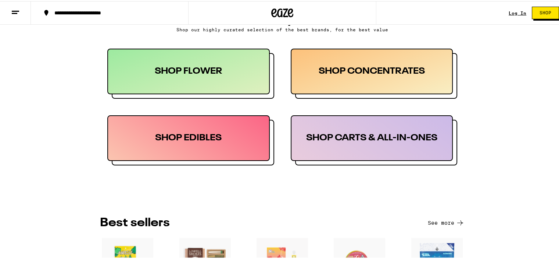 The height and width of the screenshot is (259, 559). Describe the element at coordinates (372, 70) in the screenshot. I see `div: SHOP CONCENTRATES` at that location.